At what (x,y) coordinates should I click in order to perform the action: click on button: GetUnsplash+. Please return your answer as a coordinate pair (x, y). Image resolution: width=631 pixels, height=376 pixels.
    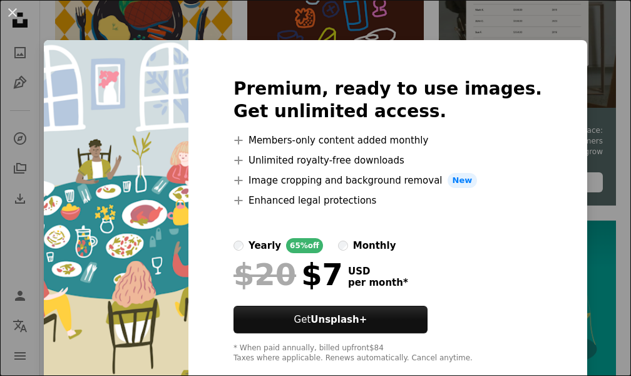
    Looking at the image, I should click on (331, 319).